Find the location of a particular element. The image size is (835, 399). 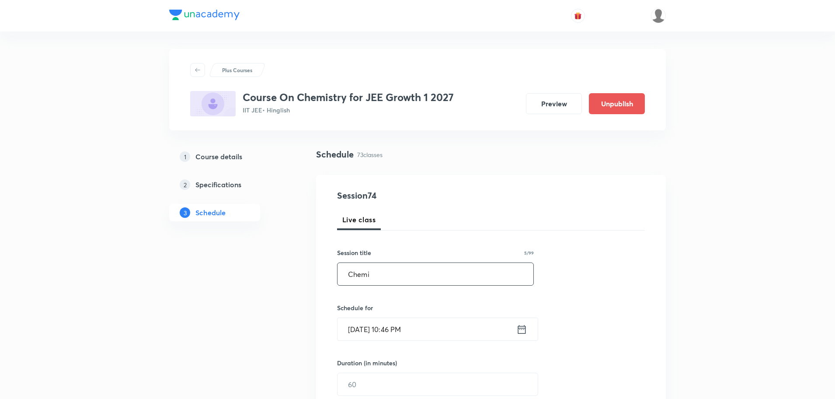

img: avatar is located at coordinates (578, 16).